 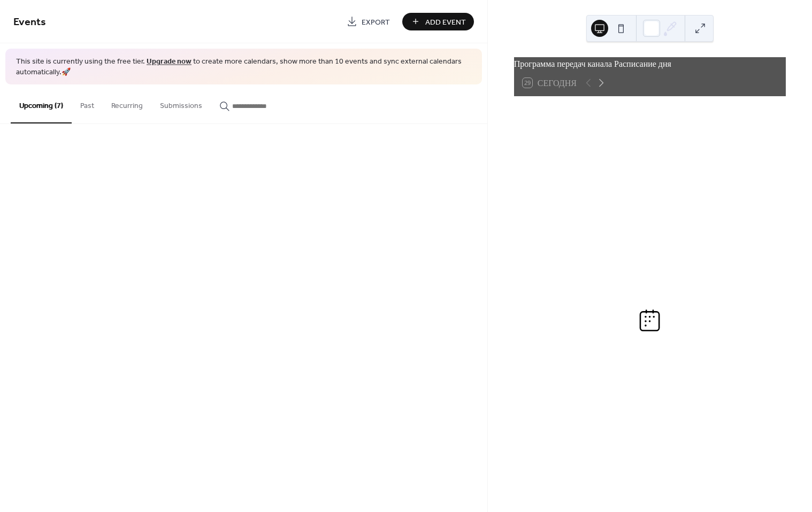 I want to click on button: Upcoming (7), so click(x=41, y=104).